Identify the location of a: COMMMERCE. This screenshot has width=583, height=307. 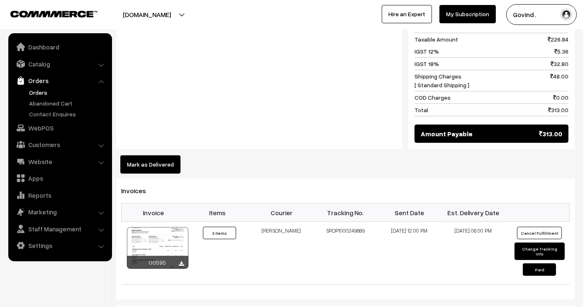
(46, 13).